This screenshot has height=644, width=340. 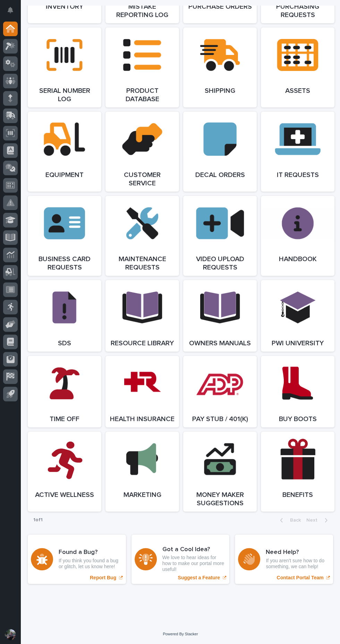 I want to click on p: If you aren't sure how to do something, we can help!, so click(x=298, y=564).